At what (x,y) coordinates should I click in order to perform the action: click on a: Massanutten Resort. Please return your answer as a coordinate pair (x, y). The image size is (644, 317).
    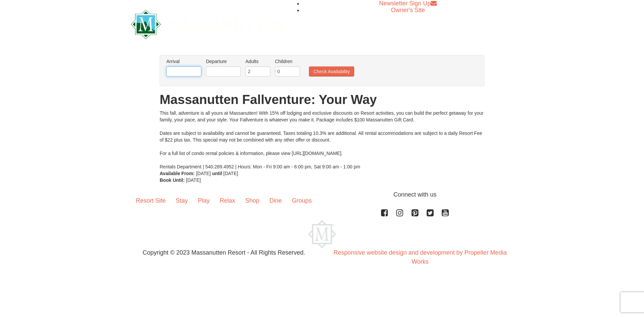
    Looking at the image, I should click on (208, 23).